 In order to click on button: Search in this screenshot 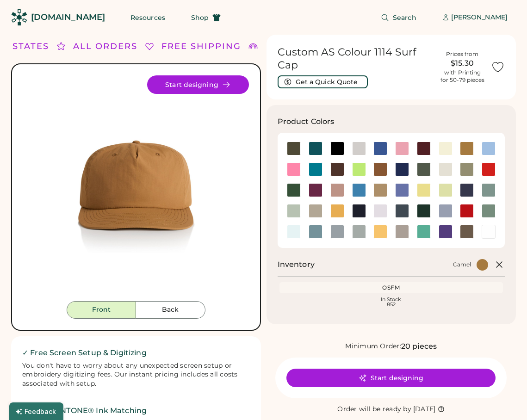, I will do `click(398, 18)`.